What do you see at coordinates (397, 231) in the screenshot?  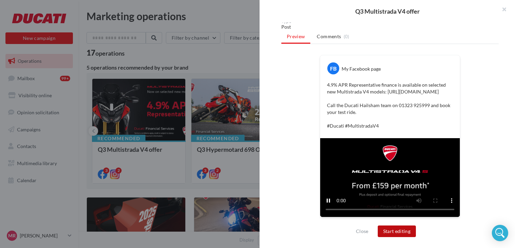 I see `button: Start editing` at bounding box center [397, 231].